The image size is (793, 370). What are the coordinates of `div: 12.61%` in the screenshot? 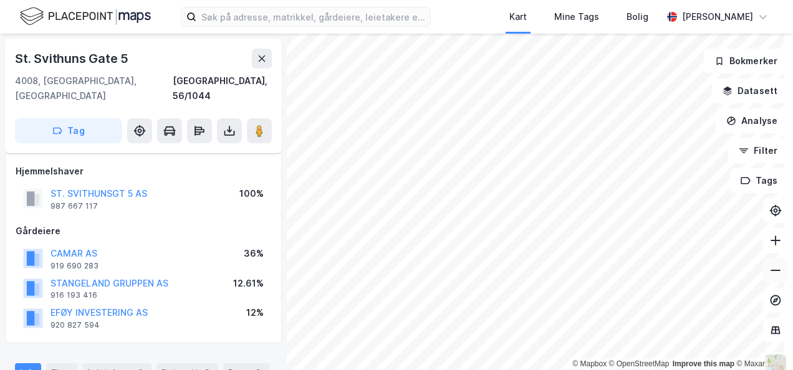 It's located at (248, 284).